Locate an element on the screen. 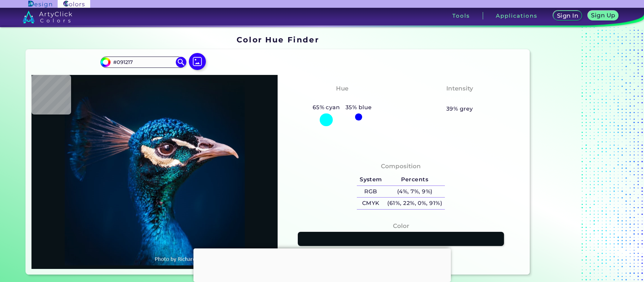 The image size is (644, 282). h5: (4%, 7%, 9%) is located at coordinates (415, 192).